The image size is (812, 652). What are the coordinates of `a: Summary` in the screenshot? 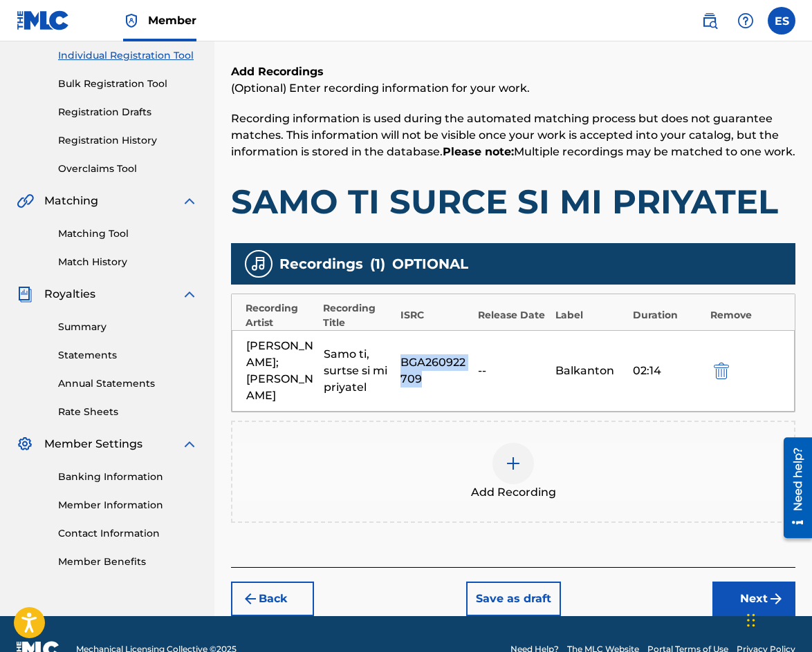 It's located at (128, 327).